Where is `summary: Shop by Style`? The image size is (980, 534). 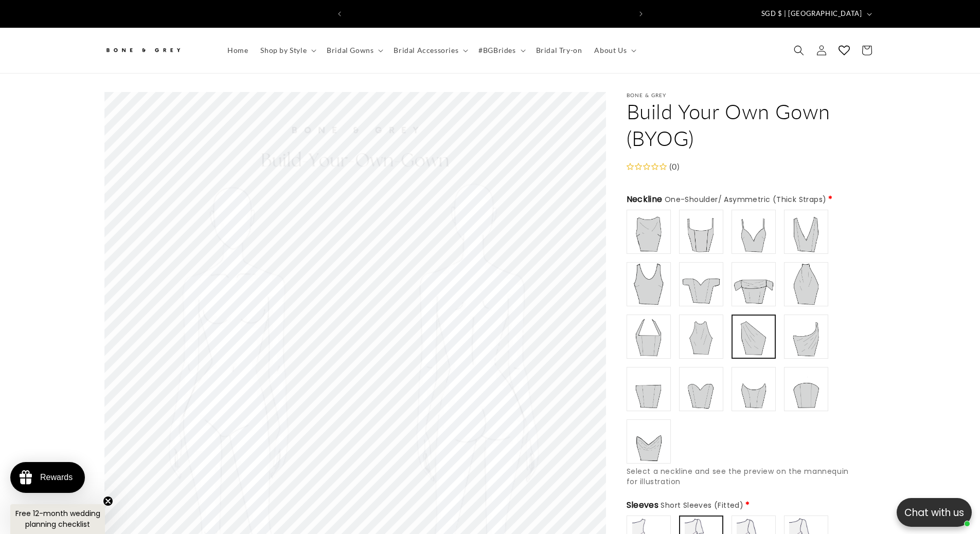
summary: Shop by Style is located at coordinates (287, 50).